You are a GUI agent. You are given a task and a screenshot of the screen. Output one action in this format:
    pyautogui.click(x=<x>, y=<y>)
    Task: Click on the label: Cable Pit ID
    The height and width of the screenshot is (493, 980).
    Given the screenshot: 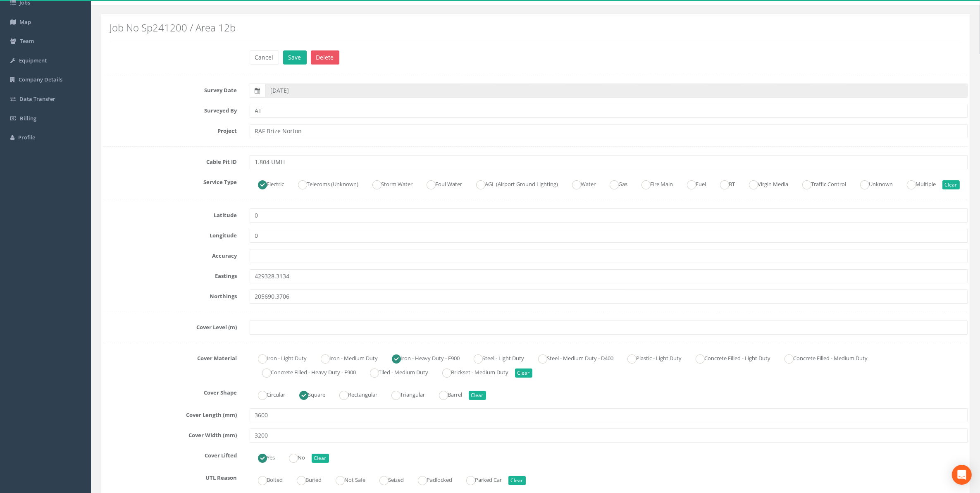 What is the action you would take?
    pyautogui.click(x=171, y=160)
    